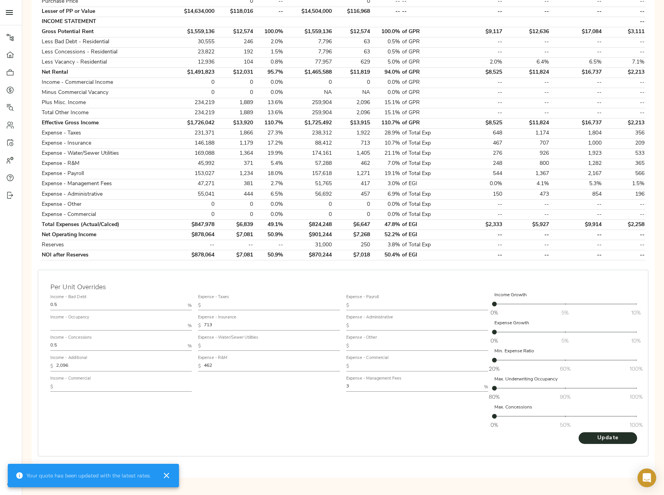 The image size is (664, 495). I want to click on td: 4.1%, so click(527, 184).